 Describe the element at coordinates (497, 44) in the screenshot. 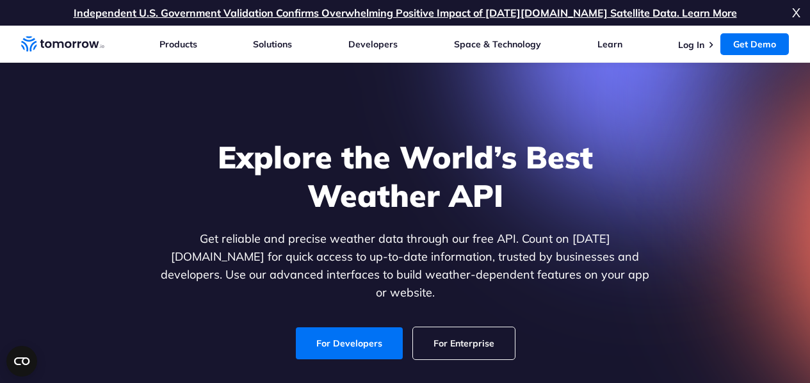

I see `a: Space & Technology` at that location.